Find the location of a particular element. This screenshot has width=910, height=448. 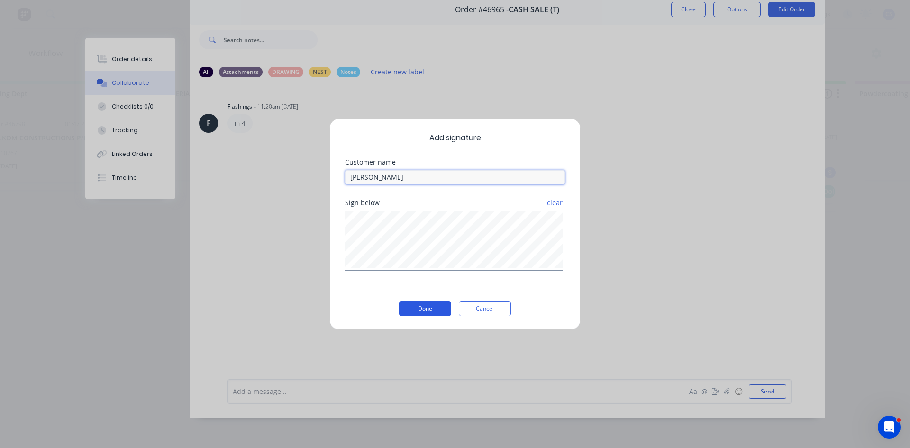

div: Sign below is located at coordinates (455, 203).